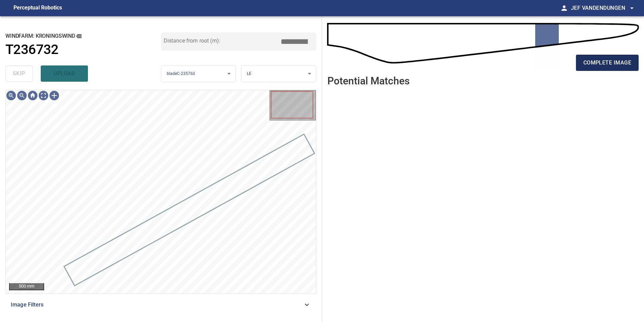 The height and width of the screenshot is (322, 644). Describe the element at coordinates (278, 74) in the screenshot. I see `div: LE` at that location.